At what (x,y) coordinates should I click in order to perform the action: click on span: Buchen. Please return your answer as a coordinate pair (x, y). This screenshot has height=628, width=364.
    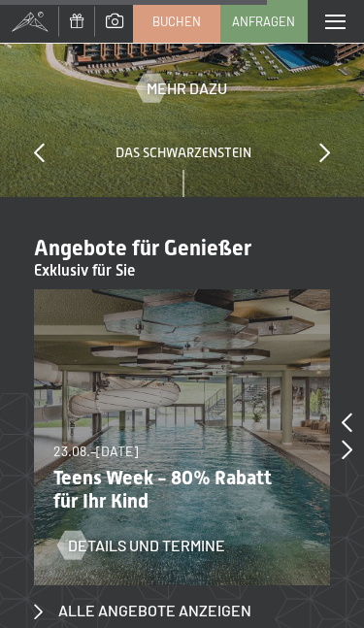
    Looking at the image, I should click on (177, 21).